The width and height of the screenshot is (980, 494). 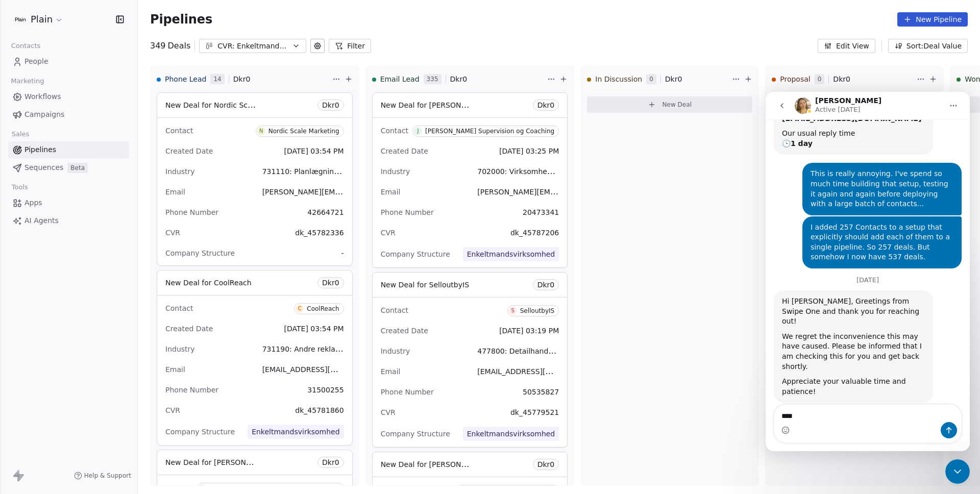 What do you see at coordinates (820, 79) in the screenshot?
I see `span: 0` at bounding box center [820, 79].